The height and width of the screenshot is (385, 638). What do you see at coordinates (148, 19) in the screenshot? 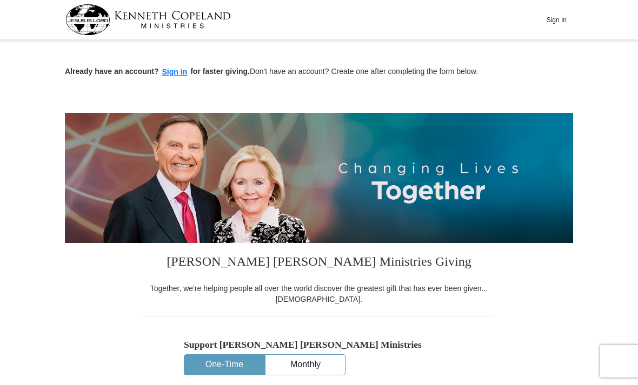
I see `img: kcm-header-logo.svg` at bounding box center [148, 19].